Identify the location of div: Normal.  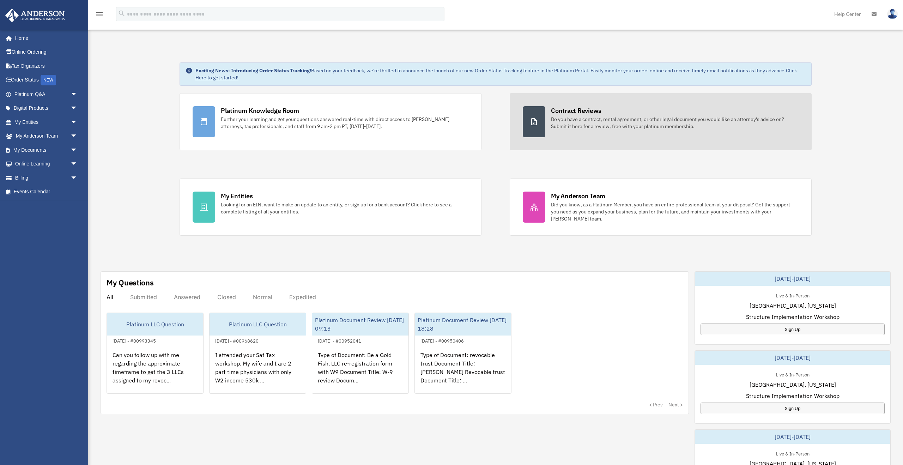
(262, 297).